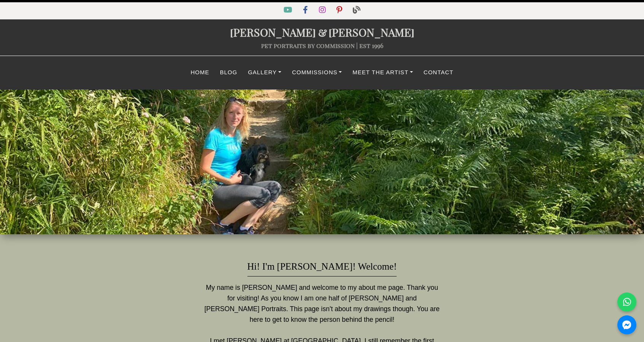  I want to click on a: Facebook, so click(306, 10).